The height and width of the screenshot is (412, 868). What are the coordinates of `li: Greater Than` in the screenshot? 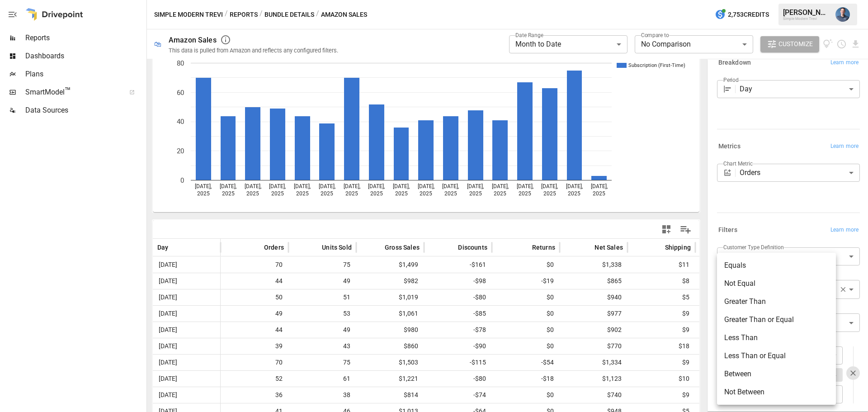 It's located at (776, 302).